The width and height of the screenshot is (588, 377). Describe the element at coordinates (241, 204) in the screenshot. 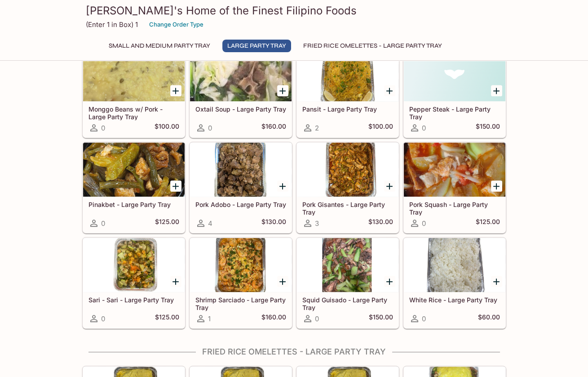

I see `h5: Pork Adobo - Large Party Tray` at that location.